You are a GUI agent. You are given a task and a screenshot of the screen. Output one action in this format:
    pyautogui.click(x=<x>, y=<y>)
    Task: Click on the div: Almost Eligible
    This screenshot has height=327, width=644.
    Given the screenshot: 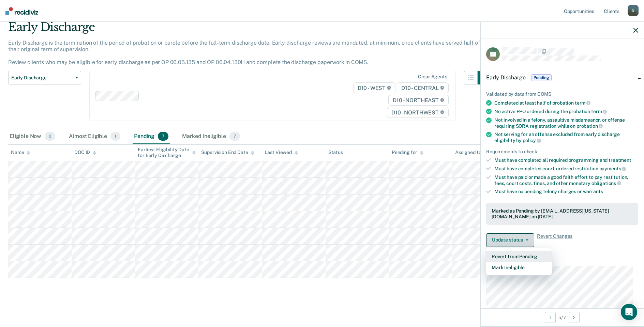 What is the action you would take?
    pyautogui.click(x=95, y=137)
    